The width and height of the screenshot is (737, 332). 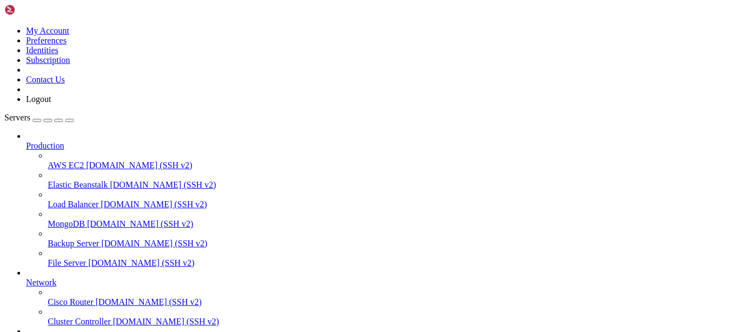 I want to click on a: Servers, so click(x=39, y=117).